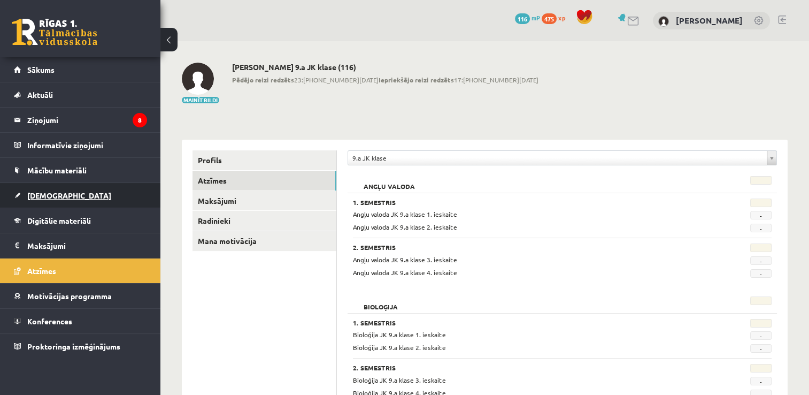 The height and width of the screenshot is (395, 809). I want to click on span: Konferences, so click(50, 321).